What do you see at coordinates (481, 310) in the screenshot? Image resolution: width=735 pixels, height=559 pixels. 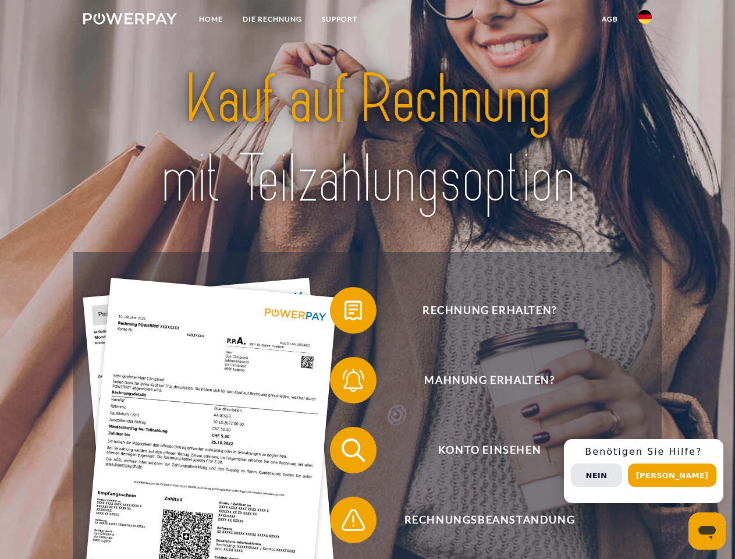 I see `a: Rechnung erhalten?` at bounding box center [481, 310].